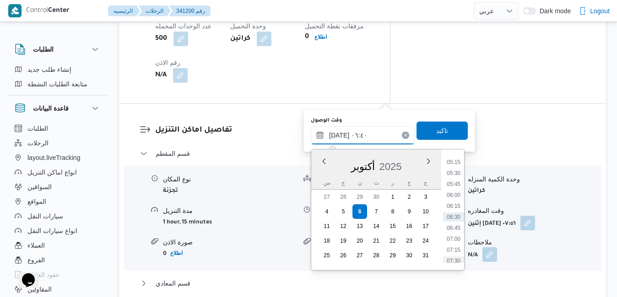 The image size is (617, 297). Describe the element at coordinates (15, 11) in the screenshot. I see `img: X8yXhbKr1z7QwAAAABJRU5ErkJggg==` at that location.